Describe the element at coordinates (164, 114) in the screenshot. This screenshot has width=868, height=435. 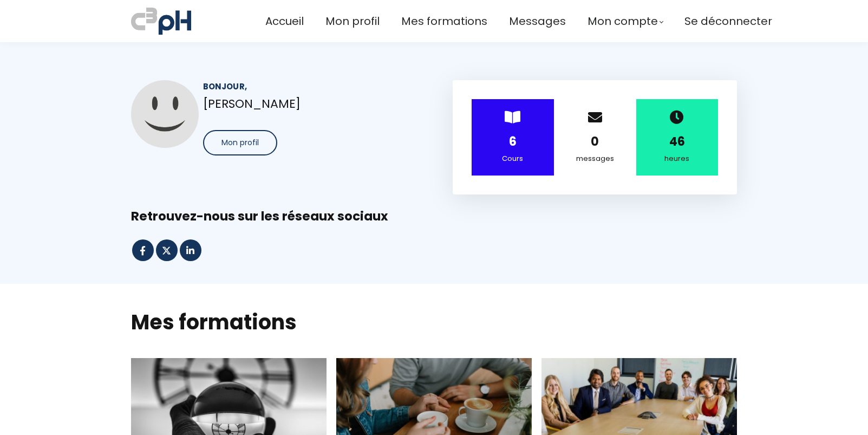
I see `img: 65e587d4248a3990f504bc31.jpg` at that location.